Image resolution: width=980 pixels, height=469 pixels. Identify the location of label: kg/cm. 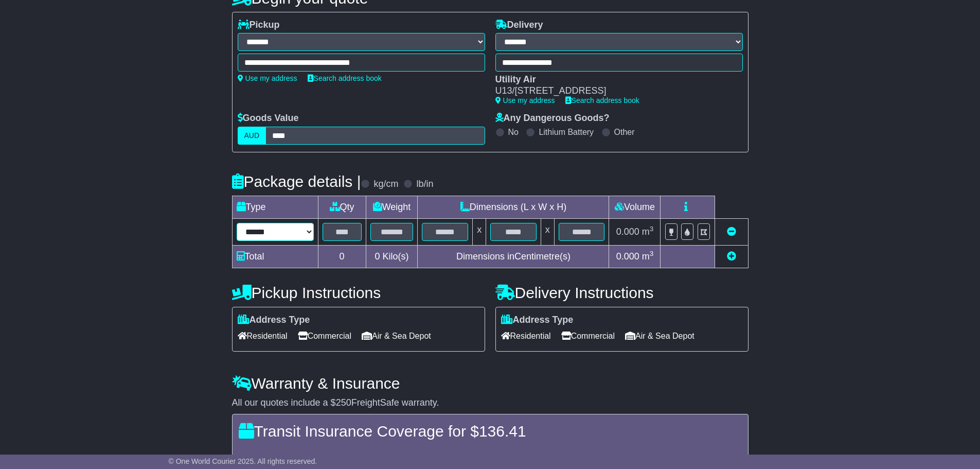
(386, 184).